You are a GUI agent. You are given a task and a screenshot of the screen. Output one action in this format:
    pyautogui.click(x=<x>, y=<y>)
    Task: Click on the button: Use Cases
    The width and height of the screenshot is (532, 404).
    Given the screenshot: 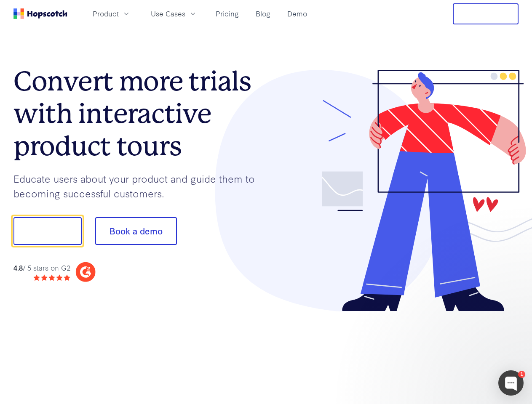 What is the action you would take?
    pyautogui.click(x=174, y=13)
    